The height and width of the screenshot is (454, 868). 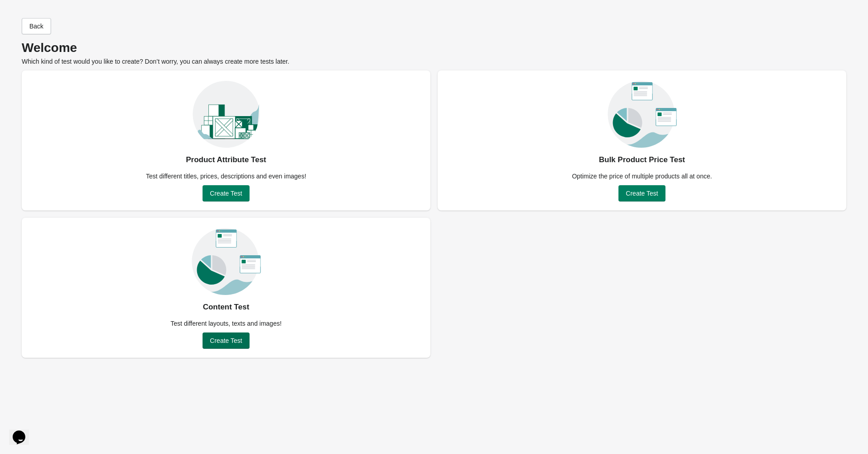 I want to click on div: Content Test, so click(x=226, y=307).